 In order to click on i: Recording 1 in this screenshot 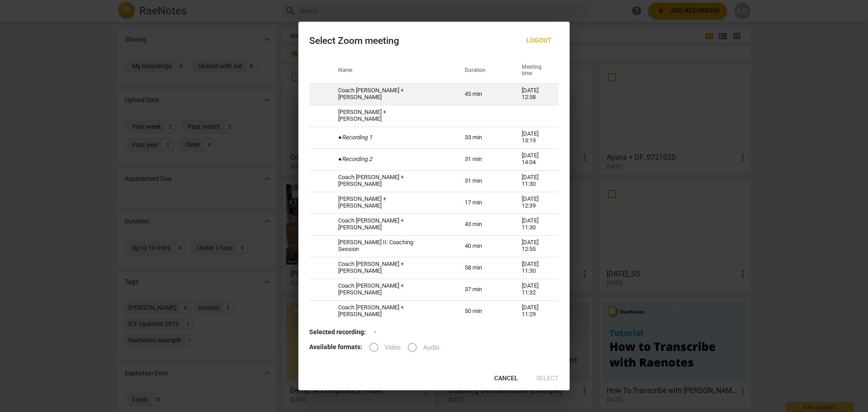, I will do `click(357, 137)`.